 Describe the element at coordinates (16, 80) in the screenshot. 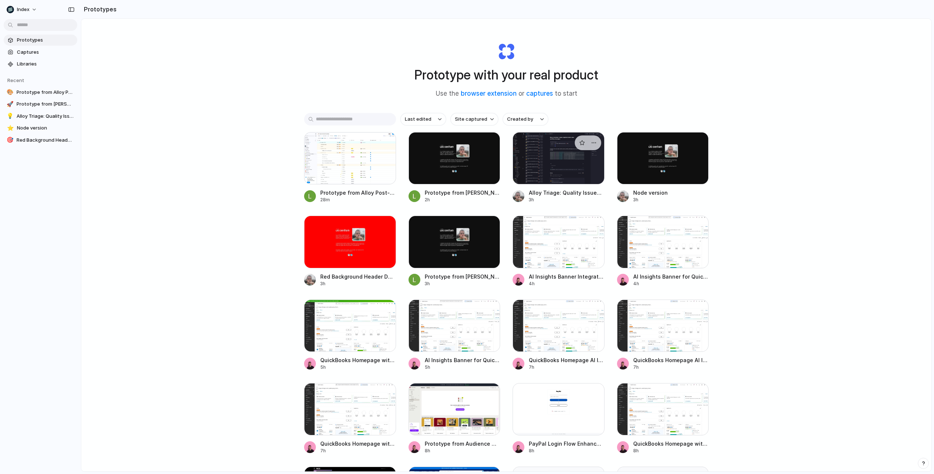

I see `span: Recent` at that location.